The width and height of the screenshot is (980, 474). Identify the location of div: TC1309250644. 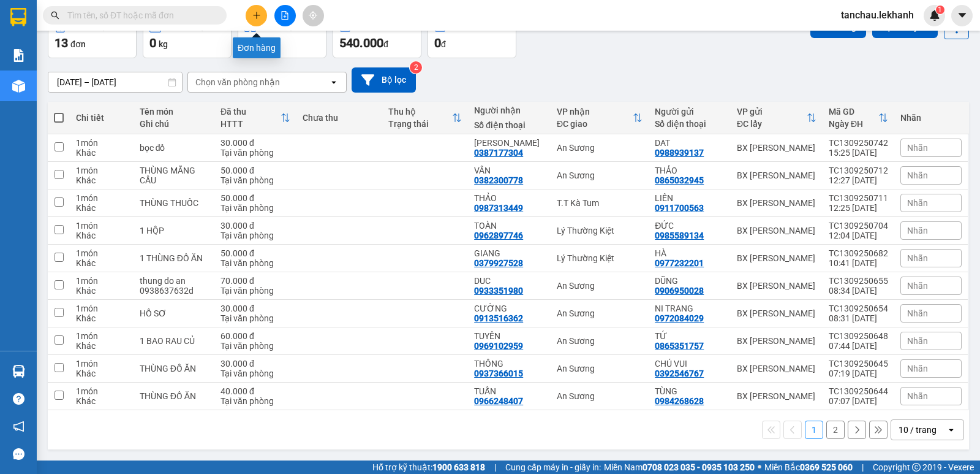
(858, 391).